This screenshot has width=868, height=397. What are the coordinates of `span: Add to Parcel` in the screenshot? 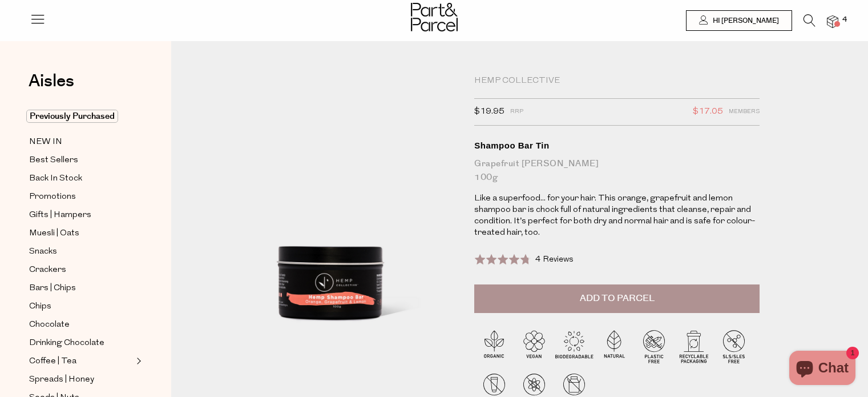 It's located at (617, 298).